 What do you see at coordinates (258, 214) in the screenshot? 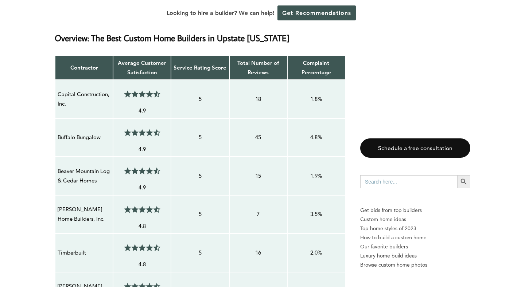
I see `p: 7` at bounding box center [258, 214].